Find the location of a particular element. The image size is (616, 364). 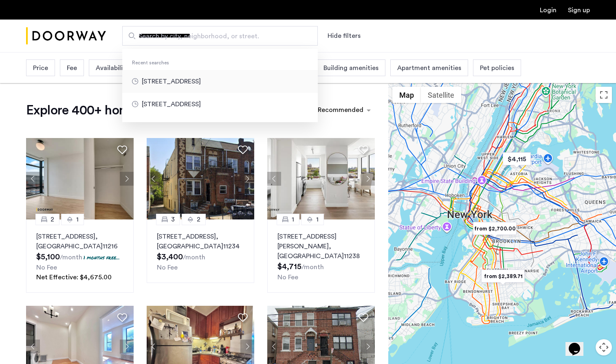

button: Toggle fullscreen view is located at coordinates (603, 95).